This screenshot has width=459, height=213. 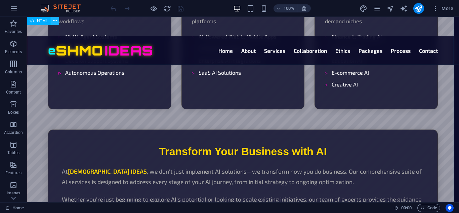 I want to click on button: 100%, so click(x=285, y=8).